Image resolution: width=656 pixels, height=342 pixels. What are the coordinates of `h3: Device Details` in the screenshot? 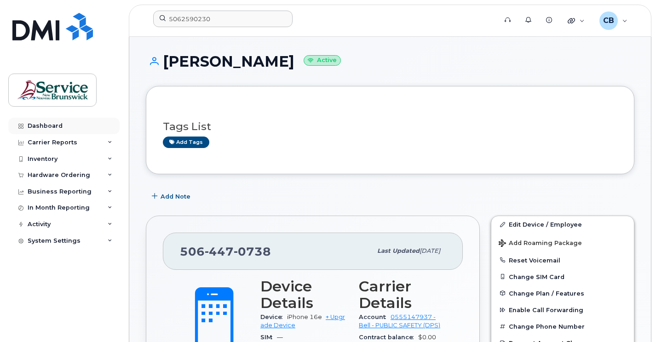 It's located at (304, 295).